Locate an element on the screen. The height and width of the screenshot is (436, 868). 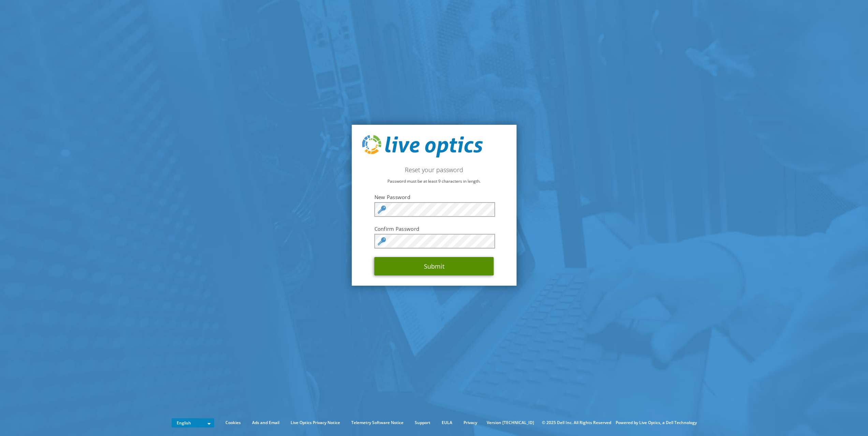
label: Confirm Password is located at coordinates (434, 229).